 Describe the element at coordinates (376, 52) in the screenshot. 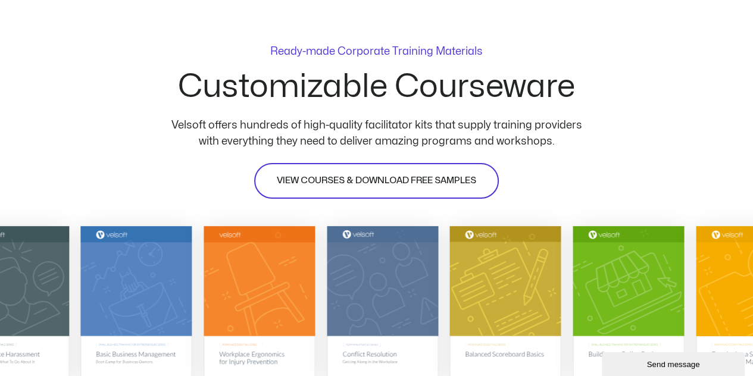

I see `p: Ready-made Corporate Training Materials` at that location.